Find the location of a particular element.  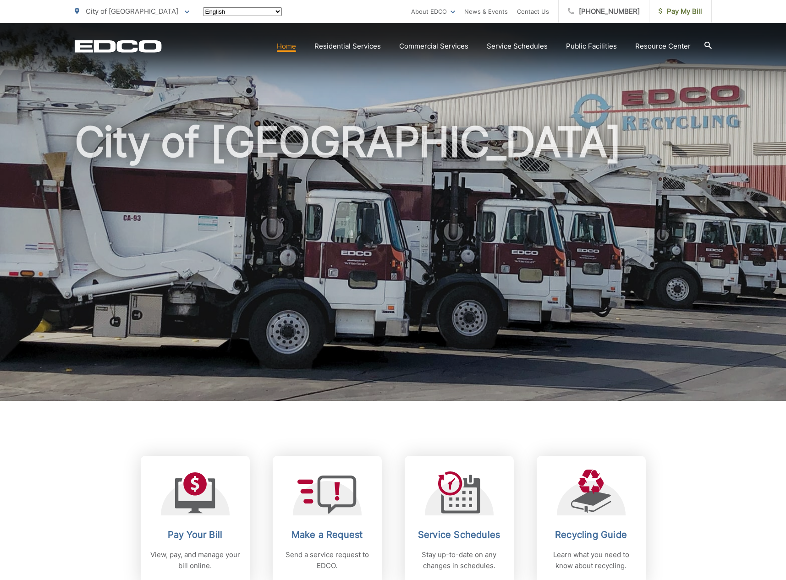

p: Stay up-to-date on any changes in schedules. is located at coordinates (459, 561).